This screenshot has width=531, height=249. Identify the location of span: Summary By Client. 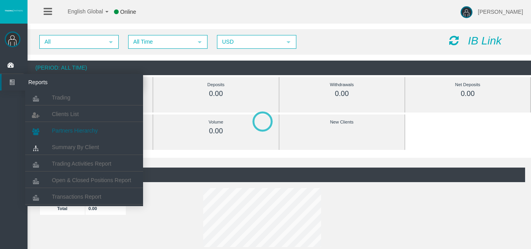
(75, 147).